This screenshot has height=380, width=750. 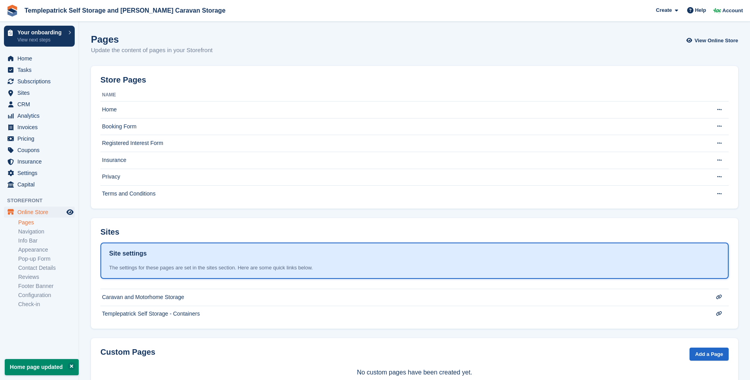 What do you see at coordinates (399, 144) in the screenshot?
I see `td: Registered Interest Form` at bounding box center [399, 144].